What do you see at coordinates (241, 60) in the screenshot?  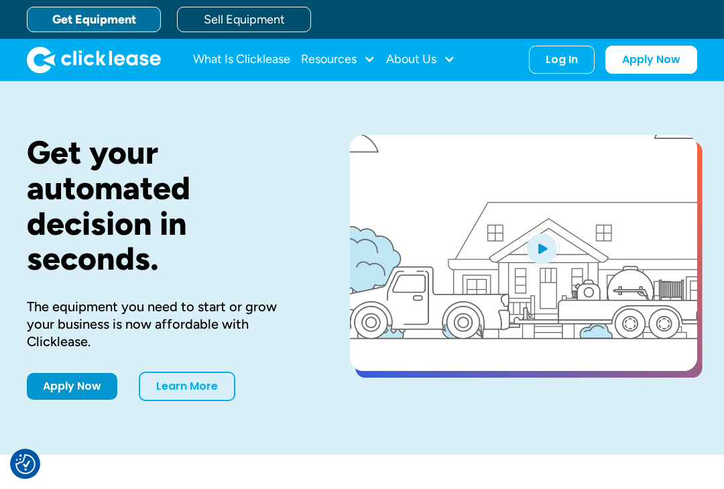 I see `a: What Is Clicklease` at bounding box center [241, 60].